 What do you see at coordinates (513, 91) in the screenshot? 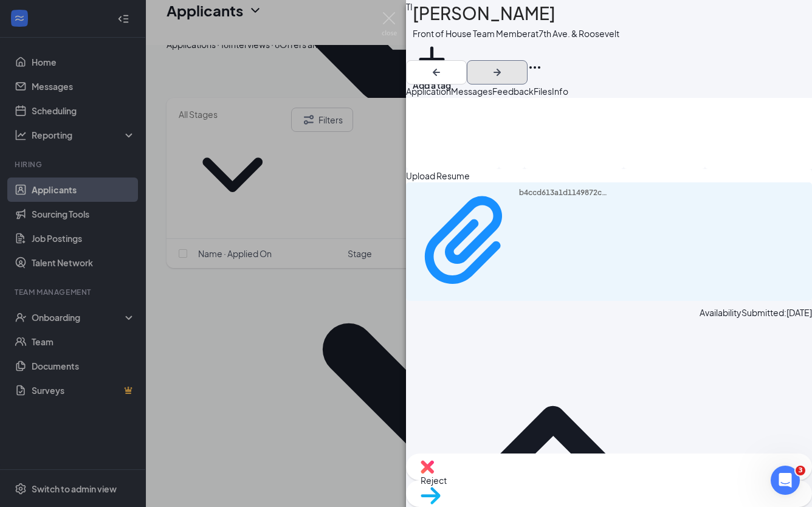
I see `span: Feedback` at bounding box center [513, 91].